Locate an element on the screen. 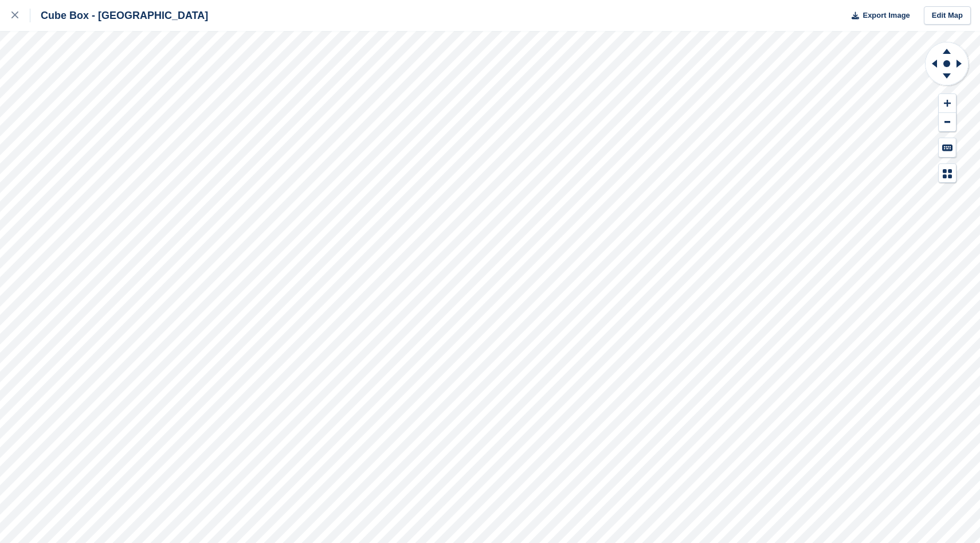 The image size is (980, 543). button: Map Legend is located at coordinates (947, 173).